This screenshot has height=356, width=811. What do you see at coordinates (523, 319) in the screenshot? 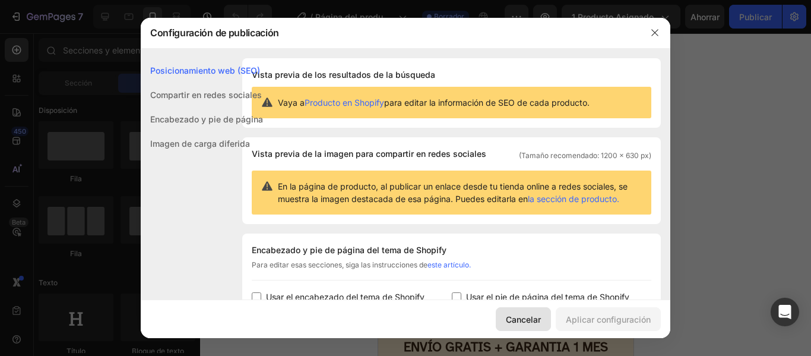
I see `button: Cancelar` at bounding box center [523, 319].